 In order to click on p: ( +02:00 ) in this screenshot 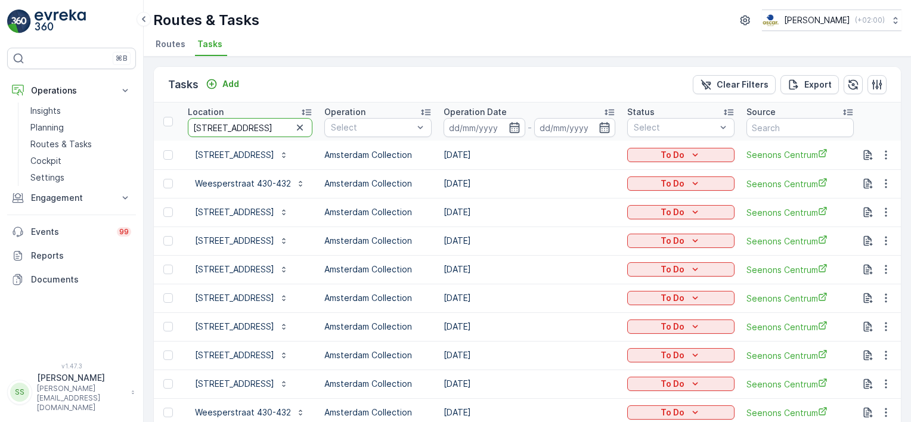, I will do `click(869, 20)`.